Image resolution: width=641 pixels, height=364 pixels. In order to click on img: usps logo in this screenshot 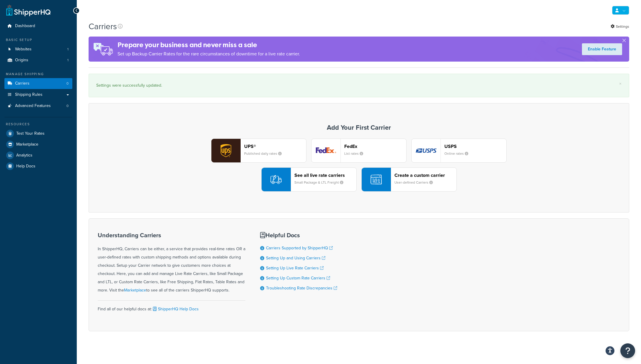, I will do `click(426, 151)`.